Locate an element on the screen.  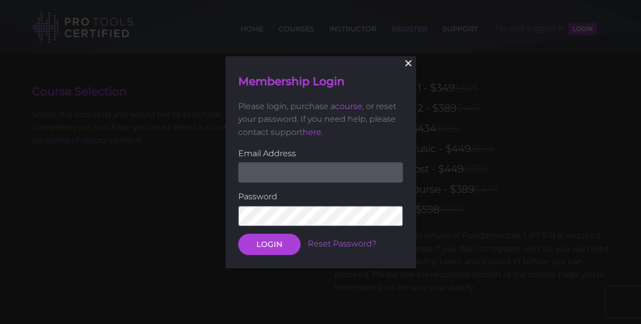
label: Password is located at coordinates (320, 197).